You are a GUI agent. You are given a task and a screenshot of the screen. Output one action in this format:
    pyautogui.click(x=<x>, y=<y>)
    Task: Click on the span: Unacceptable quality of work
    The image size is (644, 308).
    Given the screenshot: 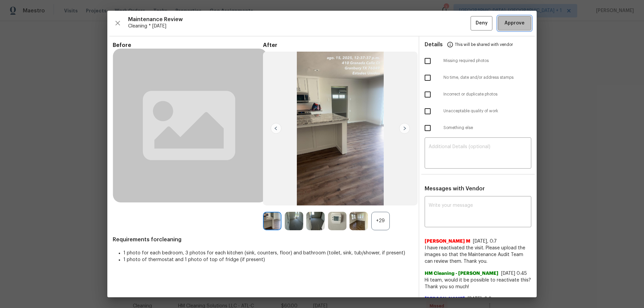 What is the action you would take?
    pyautogui.click(x=487, y=111)
    